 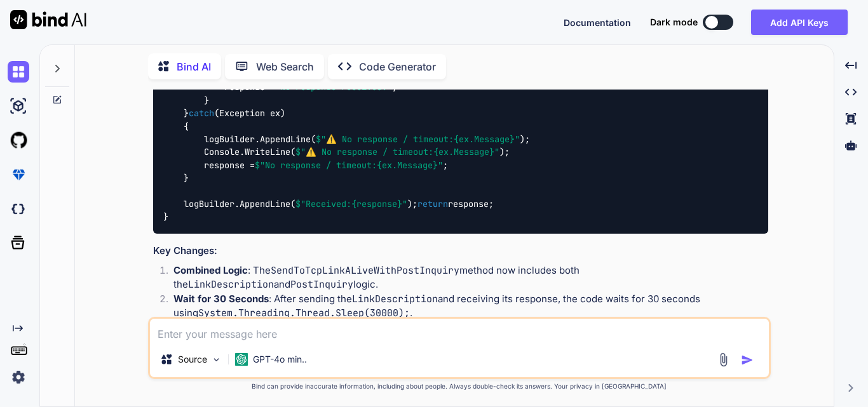 What do you see at coordinates (597, 23) in the screenshot?
I see `button: Documentation` at bounding box center [597, 23].